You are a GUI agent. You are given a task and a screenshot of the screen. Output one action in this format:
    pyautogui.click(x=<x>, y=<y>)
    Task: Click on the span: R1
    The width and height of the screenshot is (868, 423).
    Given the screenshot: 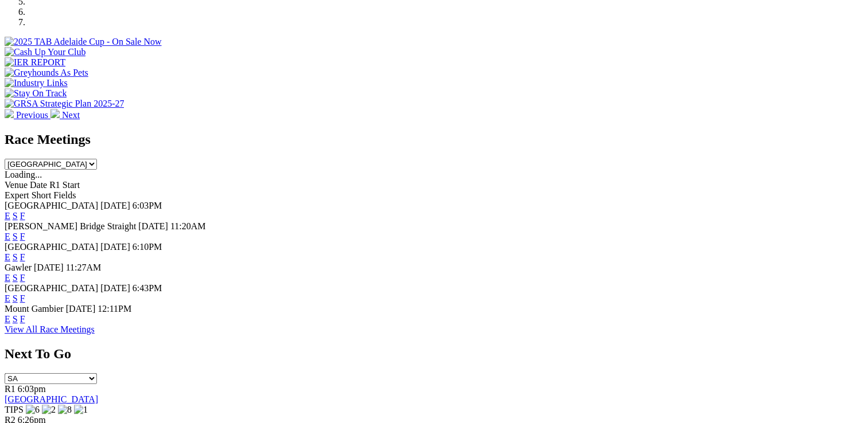 What is the action you would take?
    pyautogui.click(x=10, y=388)
    